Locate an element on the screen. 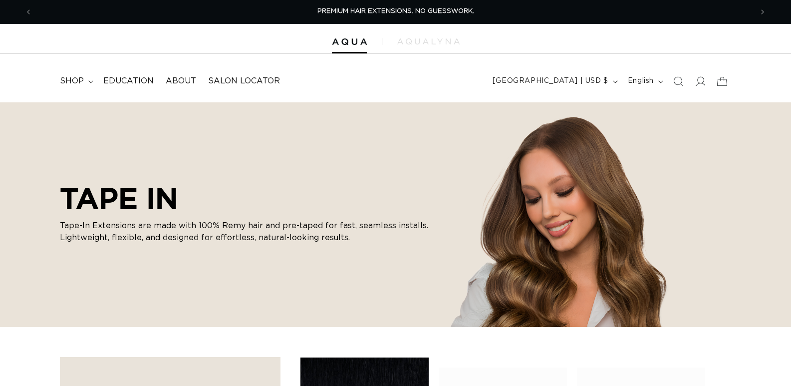 Image resolution: width=791 pixels, height=386 pixels. span: About is located at coordinates (181, 81).